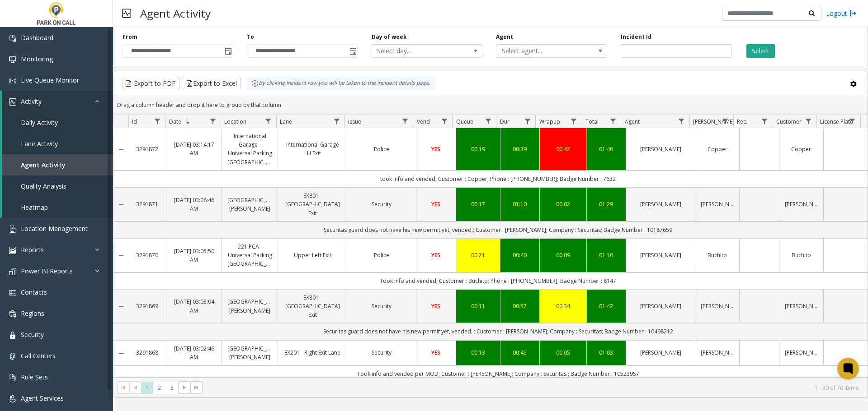  Describe the element at coordinates (57, 143) in the screenshot. I see `a: Lane Activity` at that location.